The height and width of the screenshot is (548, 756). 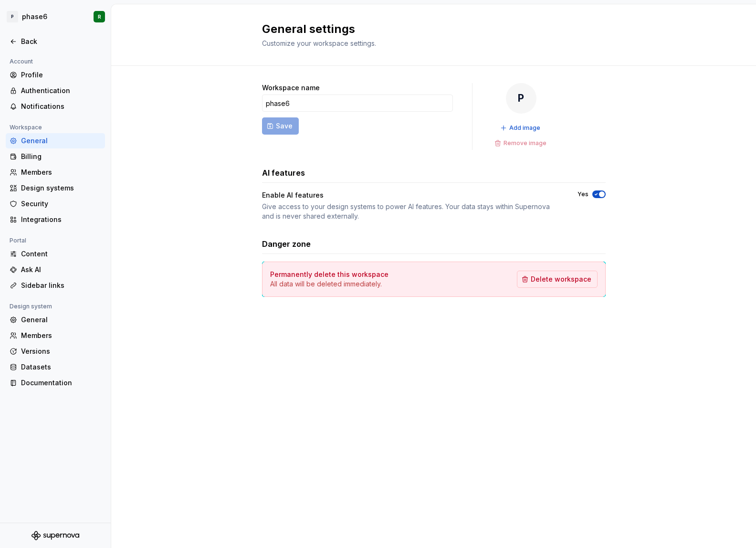 I want to click on a: Integrations, so click(x=55, y=219).